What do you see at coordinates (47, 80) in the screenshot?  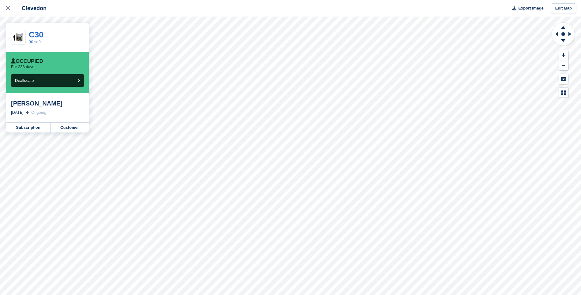 I see `button: Deallocate` at bounding box center [47, 80].